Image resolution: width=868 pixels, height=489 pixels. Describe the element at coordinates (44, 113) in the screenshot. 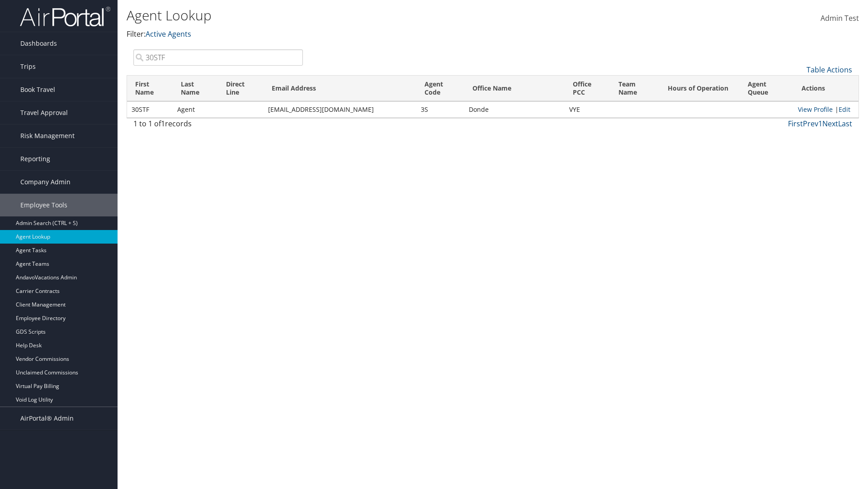

I see `span: Travel Approval` at that location.